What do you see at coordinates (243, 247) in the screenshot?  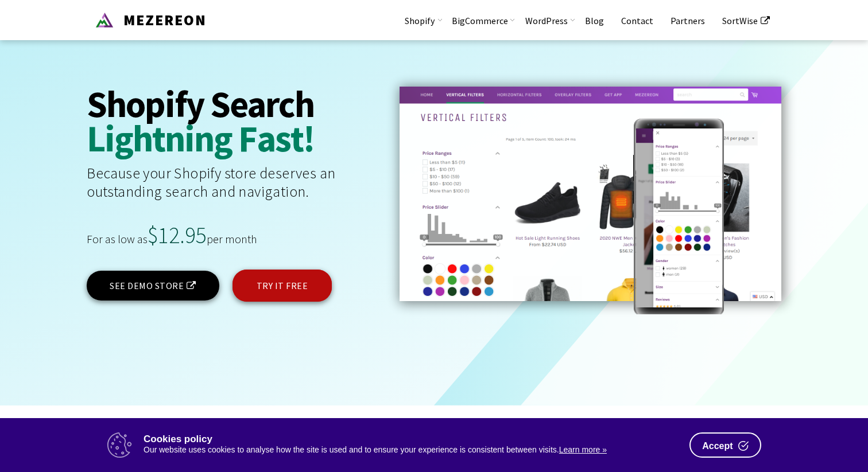 I see `div: For as low as per month` at bounding box center [243, 247].